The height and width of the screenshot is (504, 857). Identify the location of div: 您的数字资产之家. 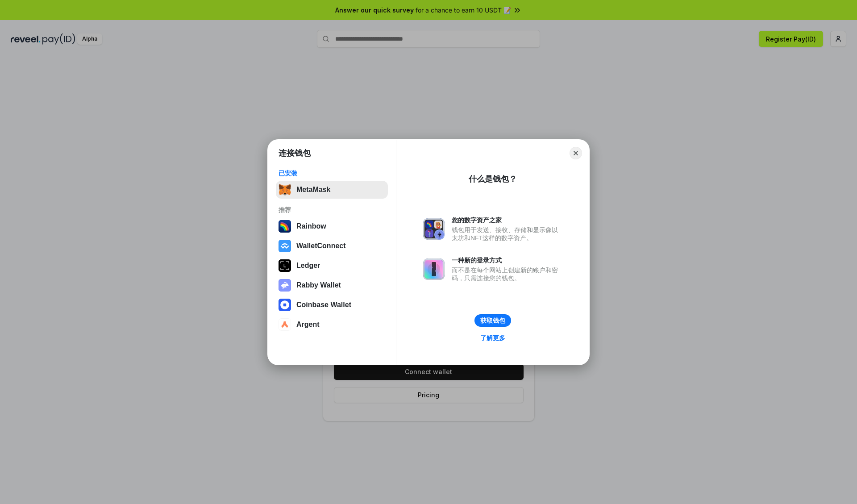
(507, 220).